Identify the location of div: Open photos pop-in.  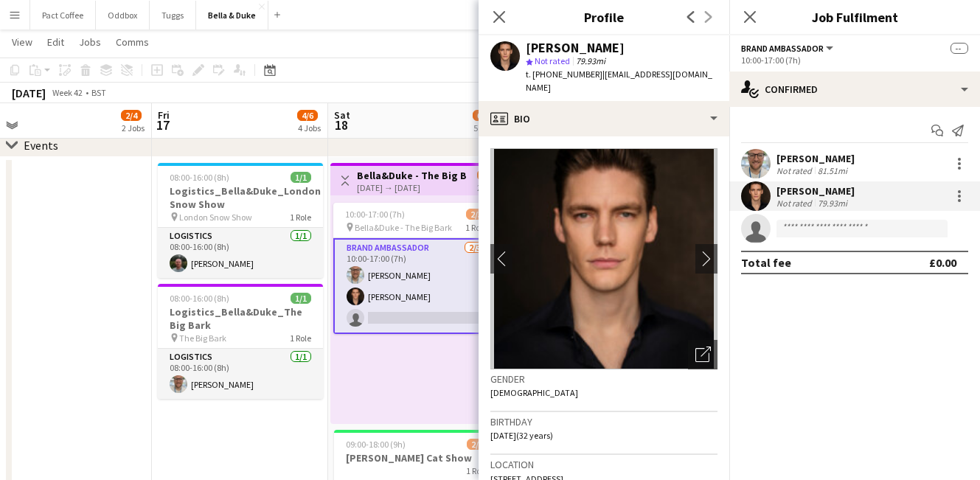
(703, 354).